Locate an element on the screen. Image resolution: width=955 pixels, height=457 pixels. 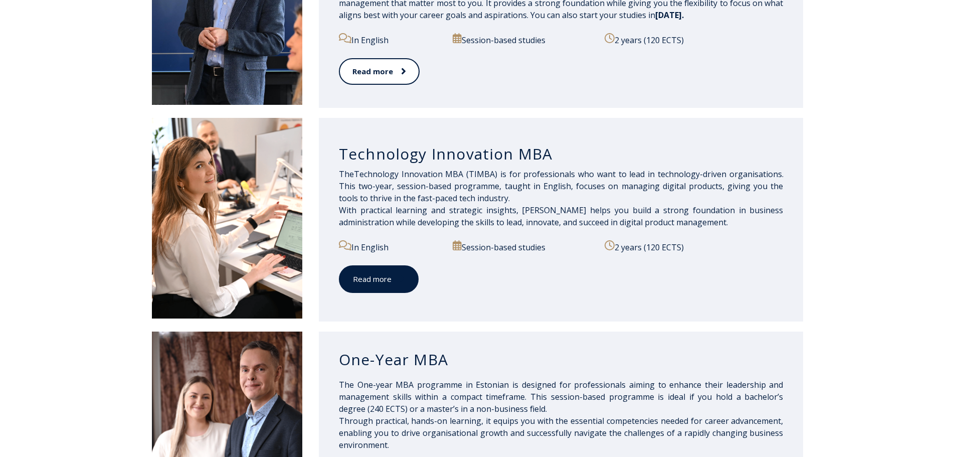
span: The is located at coordinates (347, 174).